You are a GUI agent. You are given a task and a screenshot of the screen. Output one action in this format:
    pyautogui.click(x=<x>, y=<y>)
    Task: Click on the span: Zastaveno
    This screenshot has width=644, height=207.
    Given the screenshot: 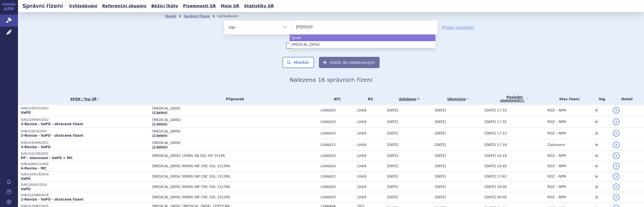 What is the action you would take?
    pyautogui.click(x=556, y=145)
    